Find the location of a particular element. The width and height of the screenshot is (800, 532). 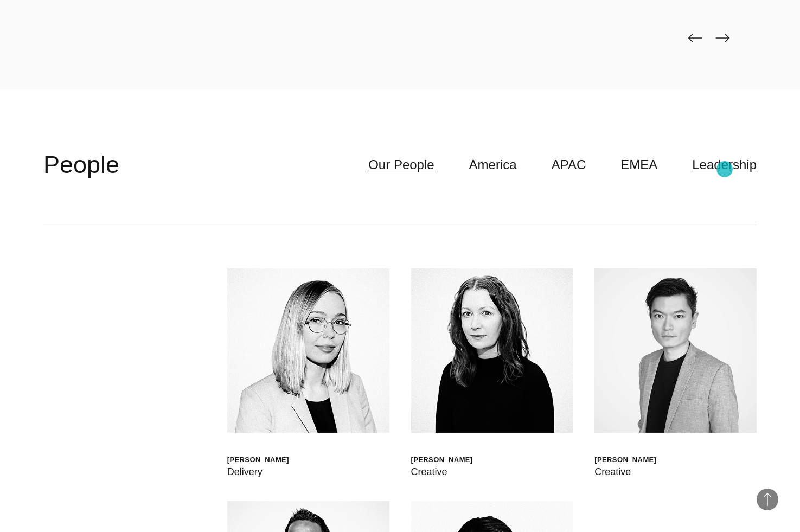

img: Walt Drkula is located at coordinates (308, 350).